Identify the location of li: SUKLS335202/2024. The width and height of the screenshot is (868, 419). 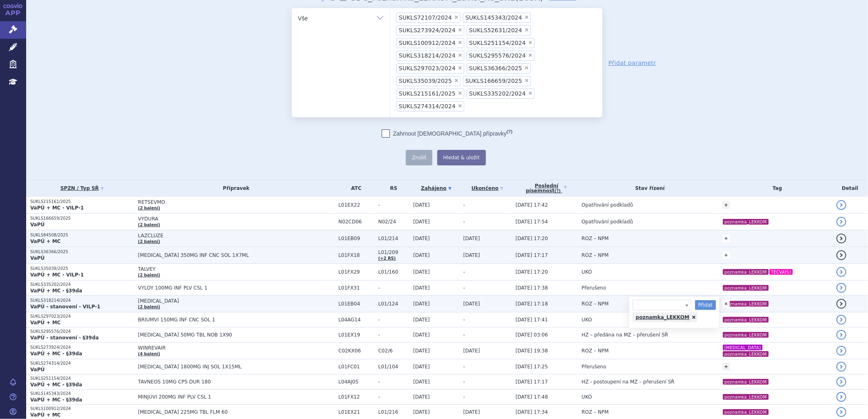
(500, 94).